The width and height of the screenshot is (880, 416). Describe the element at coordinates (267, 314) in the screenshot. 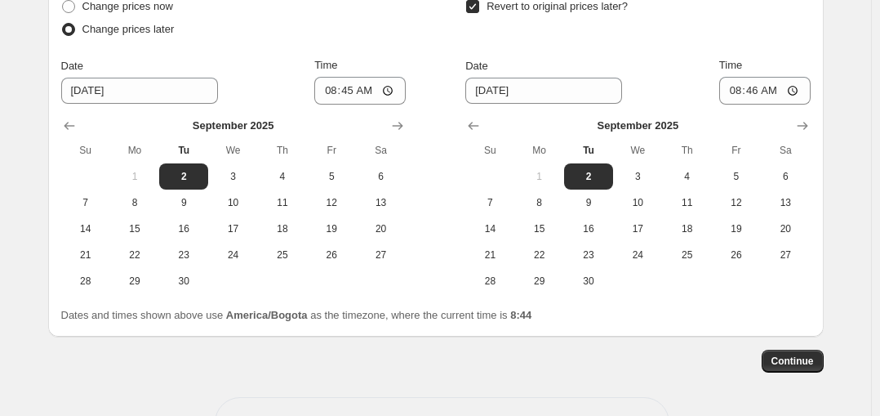

I see `b: America/Bogota` at that location.